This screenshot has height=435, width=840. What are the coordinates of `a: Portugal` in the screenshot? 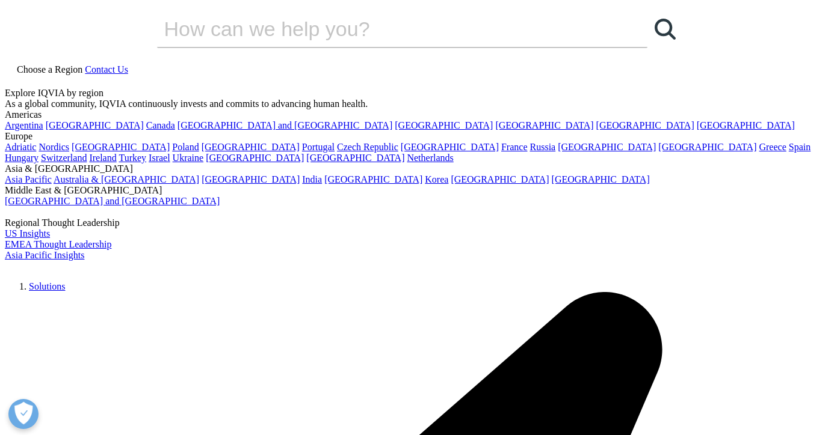 It's located at (318, 147).